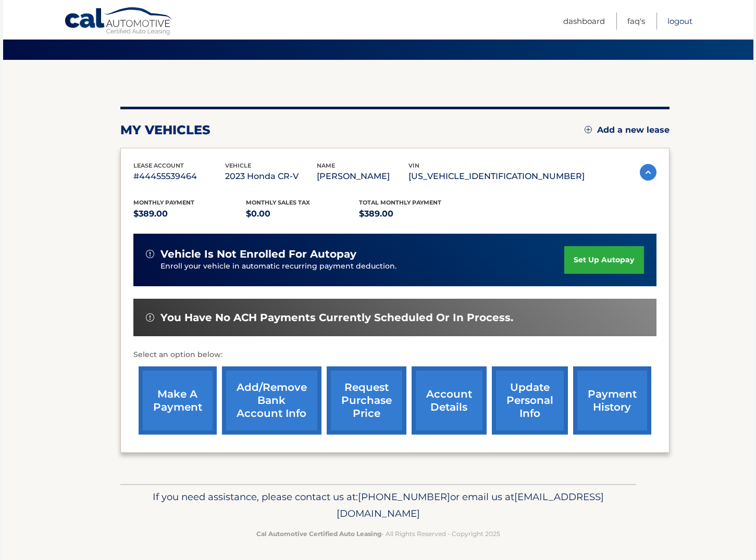 The image size is (756, 560). I want to click on a: update personal info, so click(530, 400).